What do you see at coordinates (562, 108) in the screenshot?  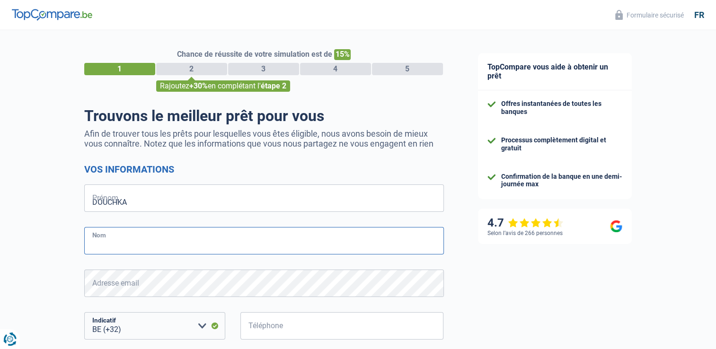 I see `div: Offres instantanées de toutes les banques` at bounding box center [562, 108].